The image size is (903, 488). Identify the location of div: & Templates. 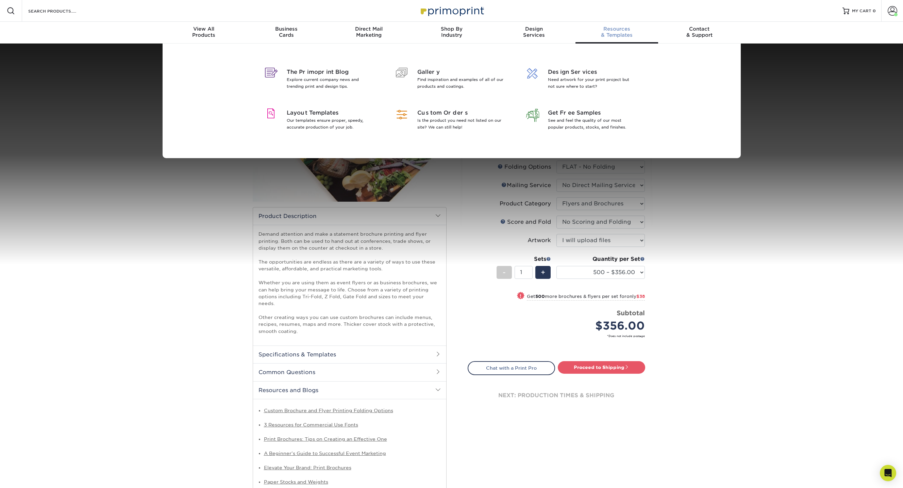
(617, 32).